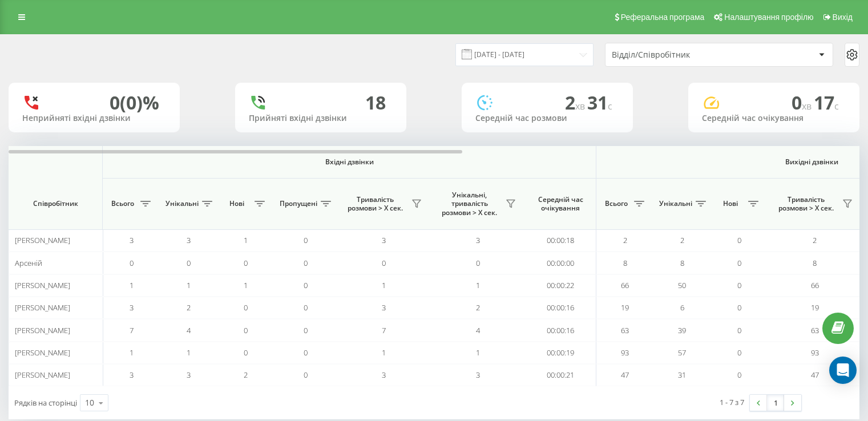 This screenshot has width=868, height=421. Describe the element at coordinates (321, 118) in the screenshot. I see `div: Прийняті вхідні дзвінки` at that location.